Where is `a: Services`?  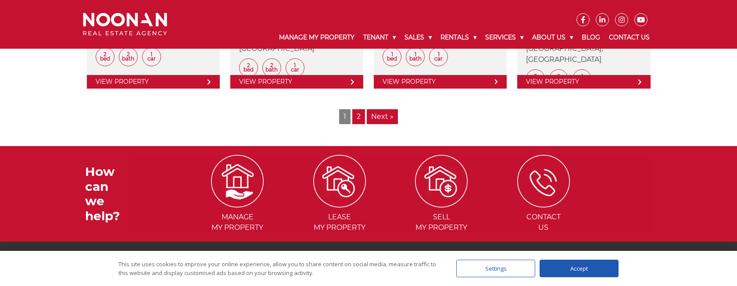 a: Services is located at coordinates (504, 37).